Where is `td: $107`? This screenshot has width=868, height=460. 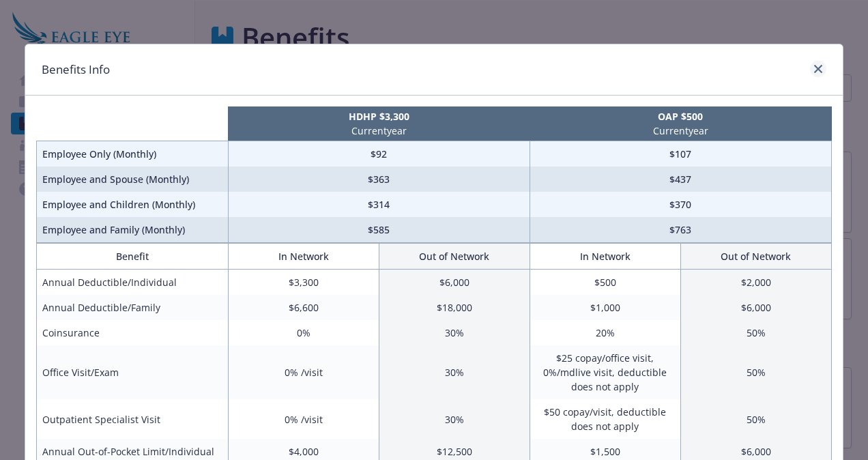 td: $107 is located at coordinates (680, 154).